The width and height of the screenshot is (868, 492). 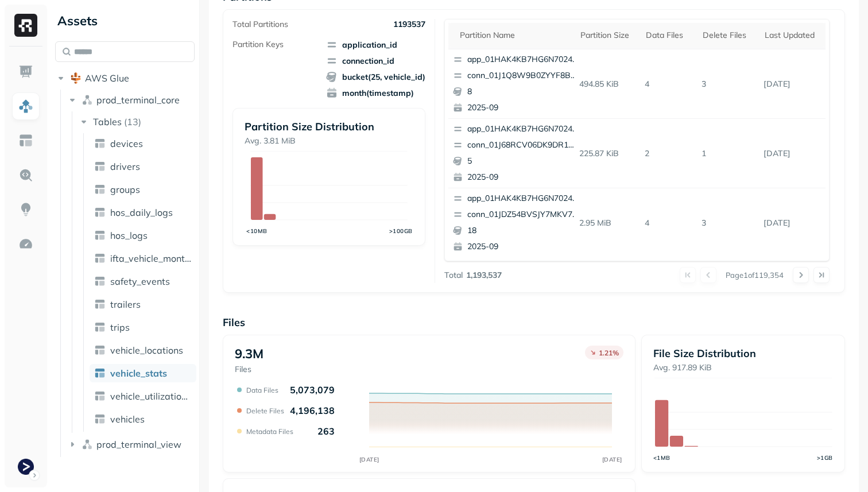 I want to click on div: Data Files, so click(x=668, y=35).